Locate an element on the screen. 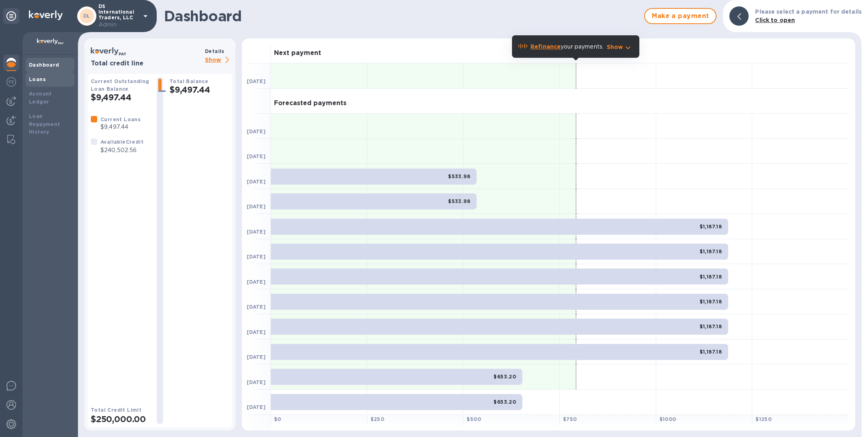  b: $ 250 is located at coordinates (377, 419).